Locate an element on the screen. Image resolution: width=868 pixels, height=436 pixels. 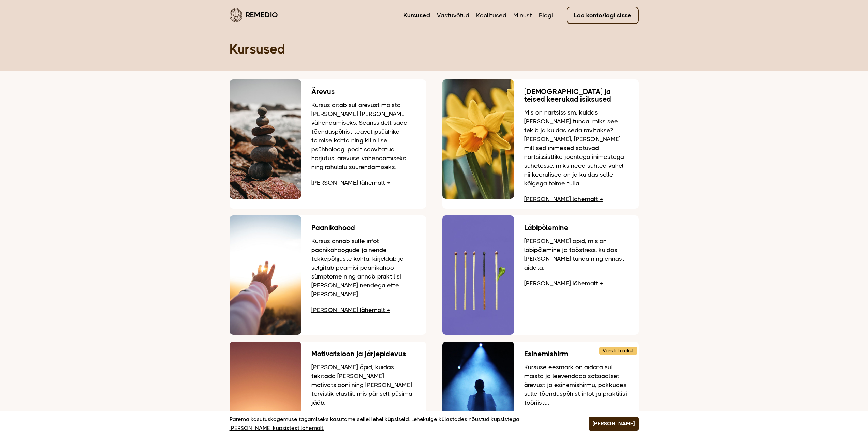
a: Minust is located at coordinates (523, 15).